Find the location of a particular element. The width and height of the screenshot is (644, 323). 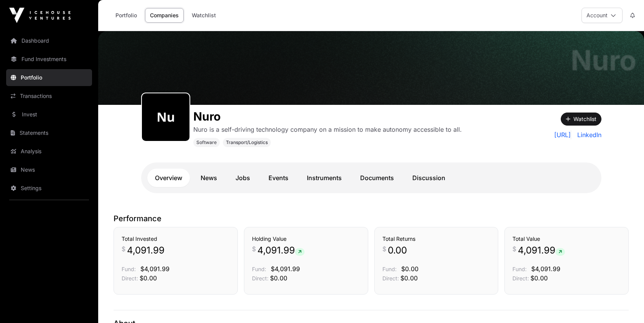

a: Analysis is located at coordinates (49, 151).